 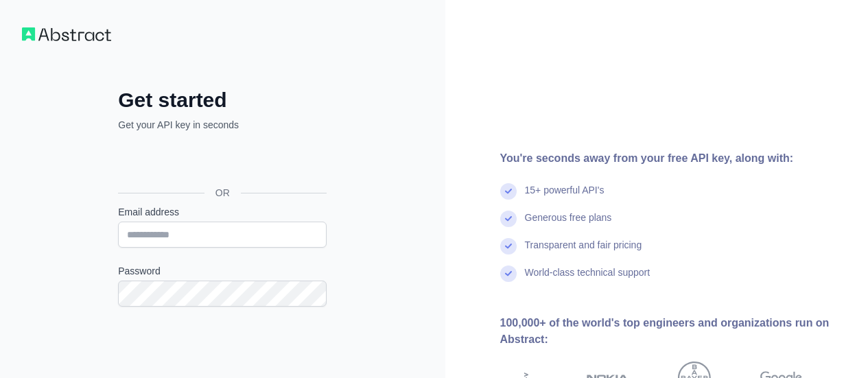 What do you see at coordinates (222, 100) in the screenshot?
I see `h2: Get started` at bounding box center [222, 100].